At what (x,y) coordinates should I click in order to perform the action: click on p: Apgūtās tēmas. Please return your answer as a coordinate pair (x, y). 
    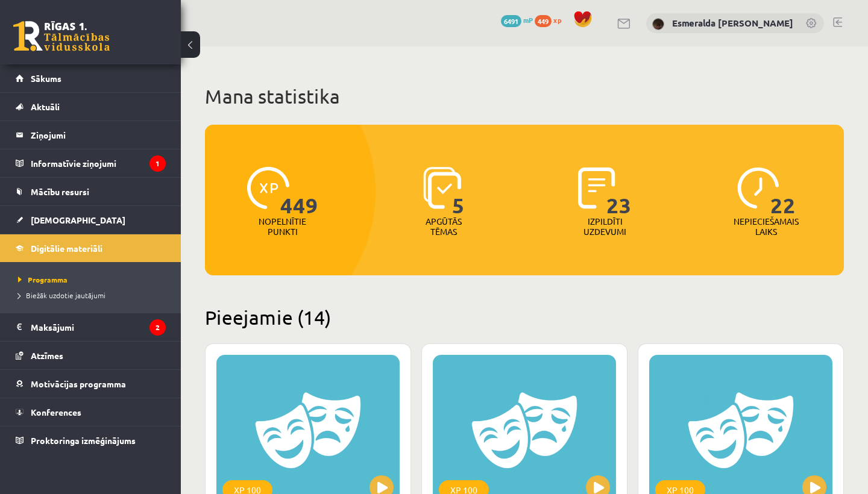
    Looking at the image, I should click on (443, 226).